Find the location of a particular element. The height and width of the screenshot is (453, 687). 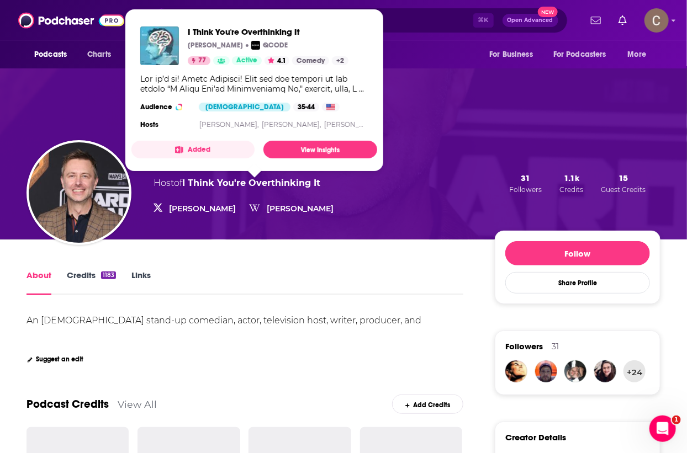

span: Charts is located at coordinates (99, 55).